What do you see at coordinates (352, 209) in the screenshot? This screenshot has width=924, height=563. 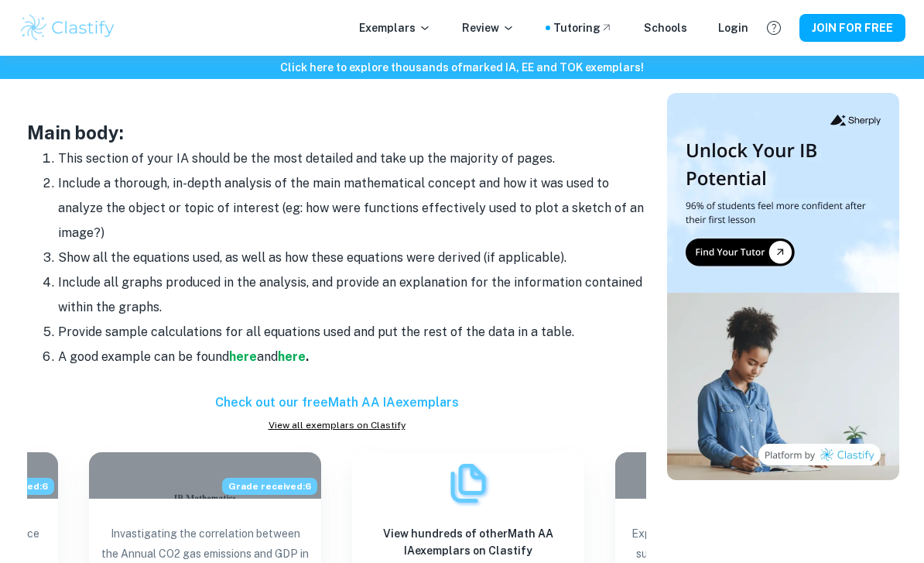 I see `li: Include a thorough, in-depth analysis of the main mathematical concept and how it was used to ana...` at bounding box center [352, 209].